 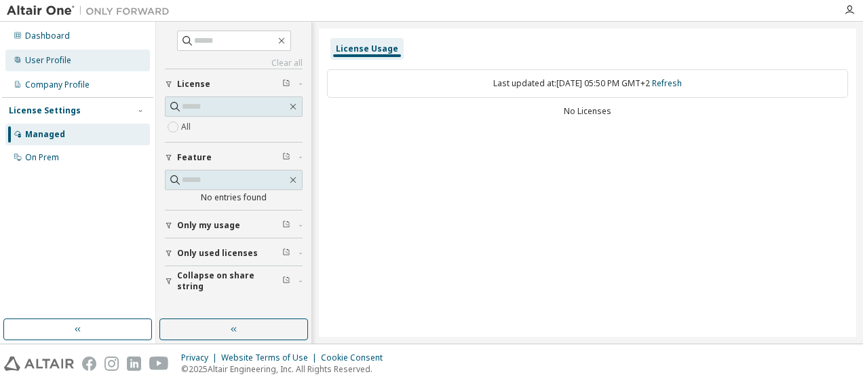 I want to click on img: altair_logo.svg, so click(x=39, y=363).